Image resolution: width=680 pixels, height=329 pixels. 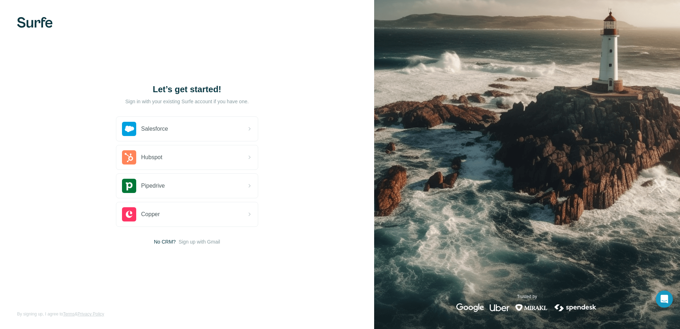 I want to click on img: copper's logo, so click(x=129, y=214).